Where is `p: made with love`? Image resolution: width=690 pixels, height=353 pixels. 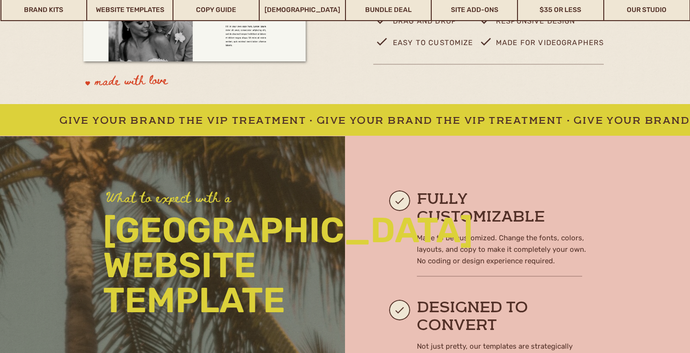
p: made with love is located at coordinates (163, 83).